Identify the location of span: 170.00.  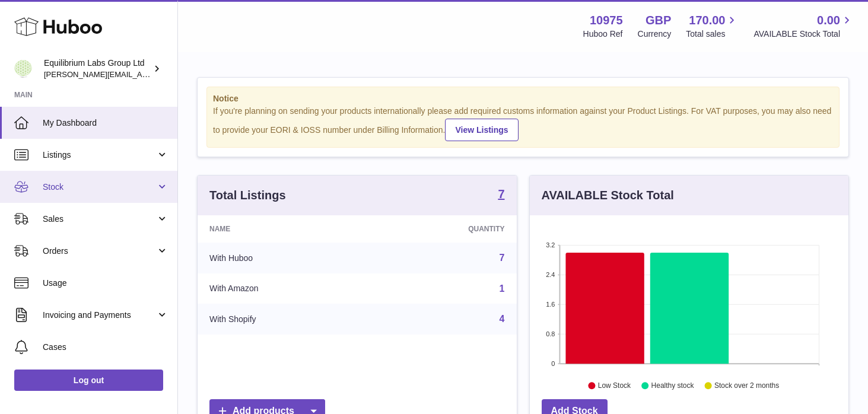
(707, 20).